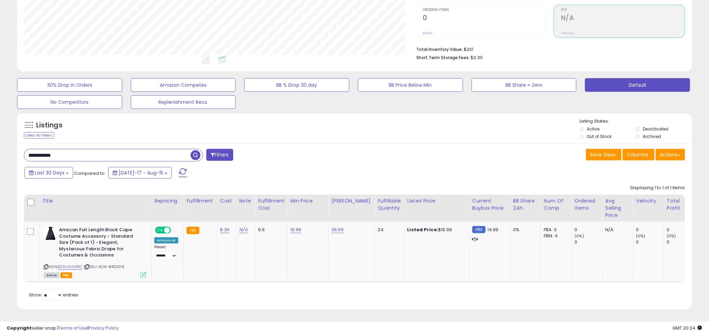 The height and width of the screenshot is (335, 709). What do you see at coordinates (66, 275) in the screenshot?
I see `span: FBA` at bounding box center [66, 275].